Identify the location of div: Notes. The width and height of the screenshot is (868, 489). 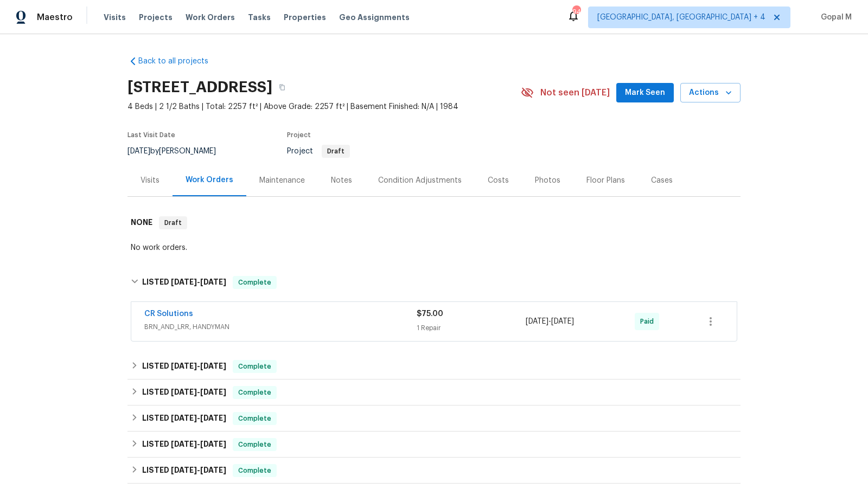
(341, 181).